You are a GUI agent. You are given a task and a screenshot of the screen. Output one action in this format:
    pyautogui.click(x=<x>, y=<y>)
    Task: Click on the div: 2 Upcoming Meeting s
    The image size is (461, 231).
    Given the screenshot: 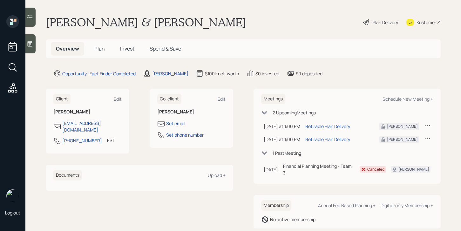 What is the action you would take?
    pyautogui.click(x=294, y=112)
    